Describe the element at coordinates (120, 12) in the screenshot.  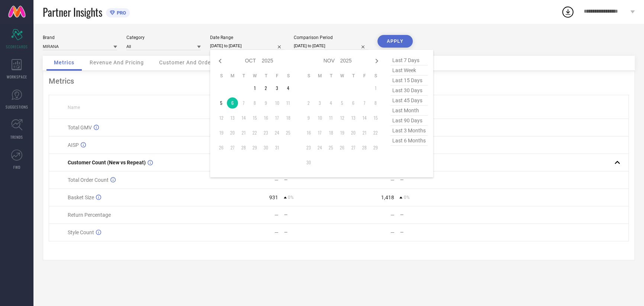
I see `span: PRO` at that location.